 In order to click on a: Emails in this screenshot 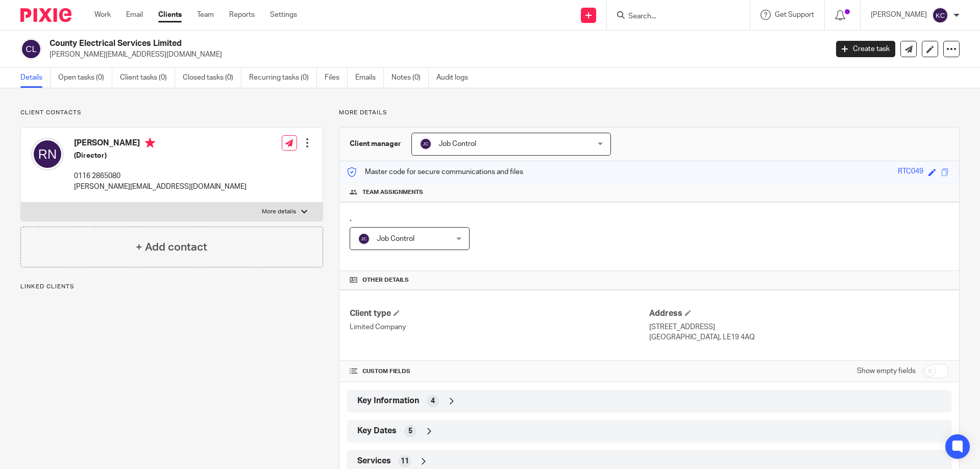, I will do `click(370, 78)`.